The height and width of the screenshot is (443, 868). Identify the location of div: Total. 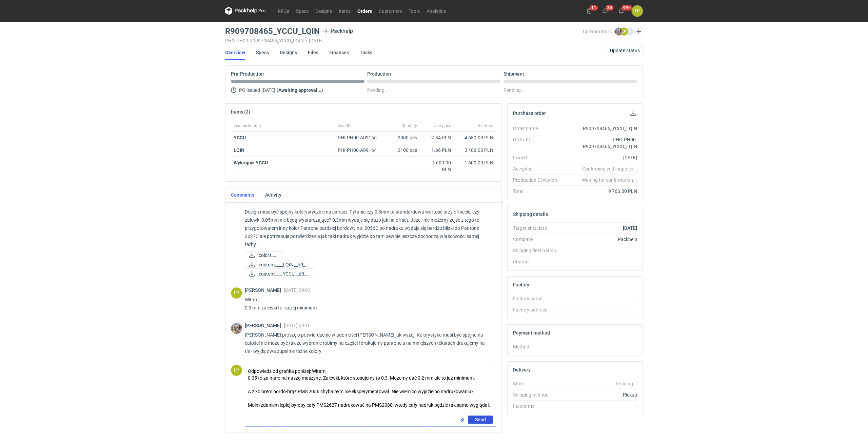
(538, 191).